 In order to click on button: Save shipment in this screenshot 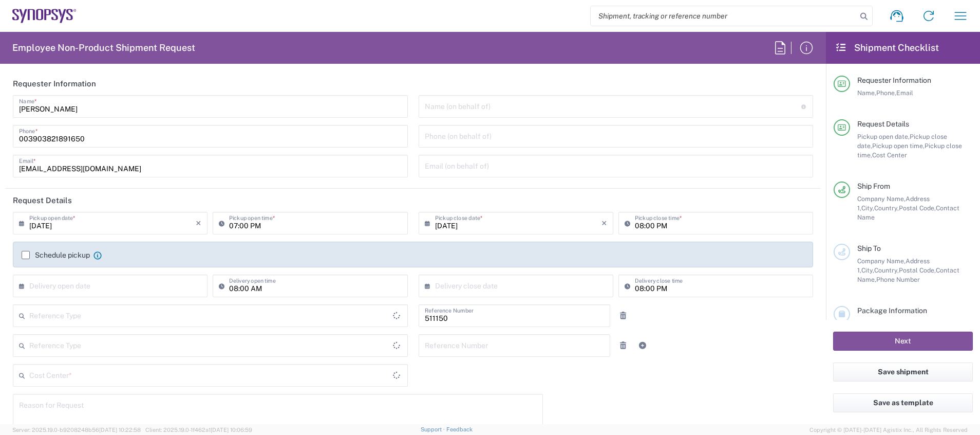, I will do `click(904, 372)`.